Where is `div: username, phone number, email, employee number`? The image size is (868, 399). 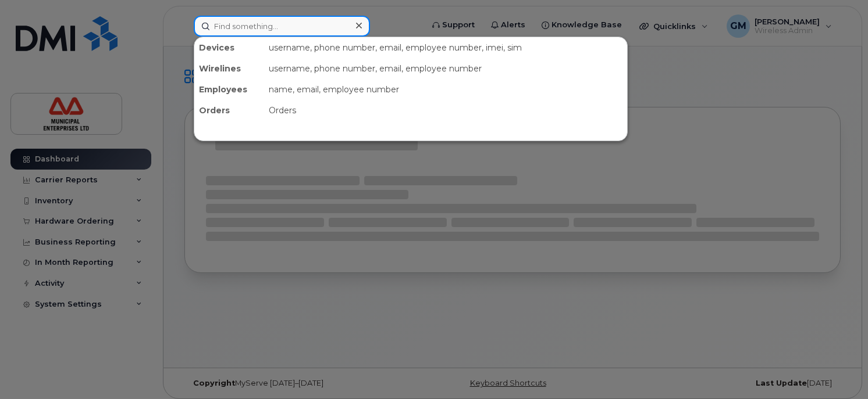 div: username, phone number, email, employee number is located at coordinates (446, 68).